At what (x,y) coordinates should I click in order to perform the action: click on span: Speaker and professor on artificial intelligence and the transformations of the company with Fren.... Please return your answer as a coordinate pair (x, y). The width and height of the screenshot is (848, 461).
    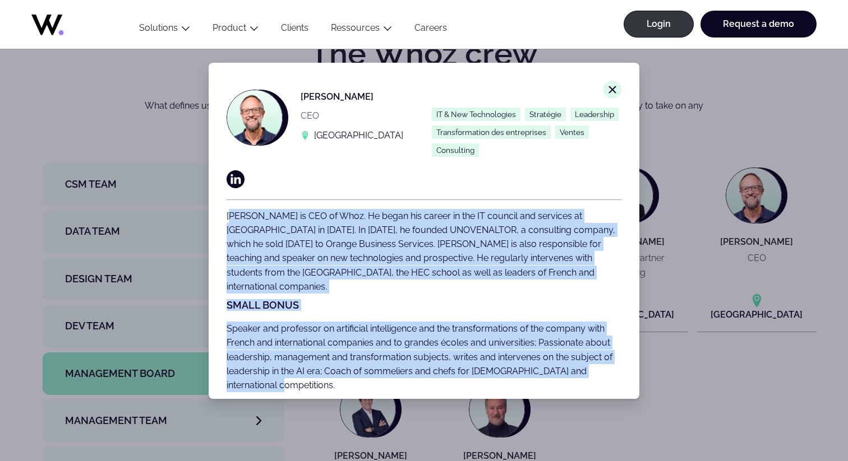
    Looking at the image, I should click on (419, 357).